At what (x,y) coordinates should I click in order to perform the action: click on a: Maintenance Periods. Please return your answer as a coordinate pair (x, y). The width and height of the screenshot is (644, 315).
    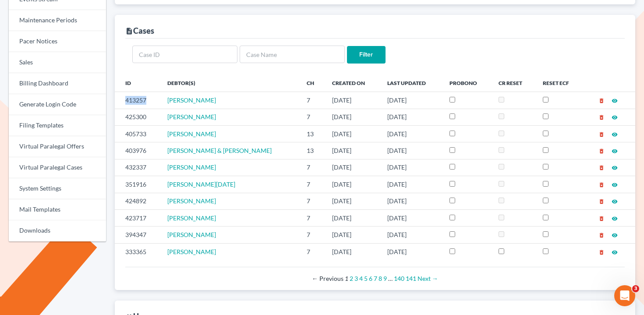
    Looking at the image, I should click on (57, 20).